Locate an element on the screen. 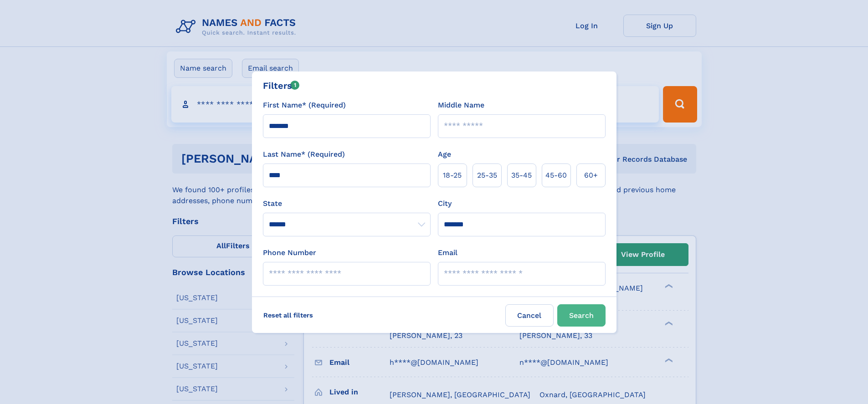 This screenshot has width=868, height=404. label: Last Name* (Required) is located at coordinates (304, 154).